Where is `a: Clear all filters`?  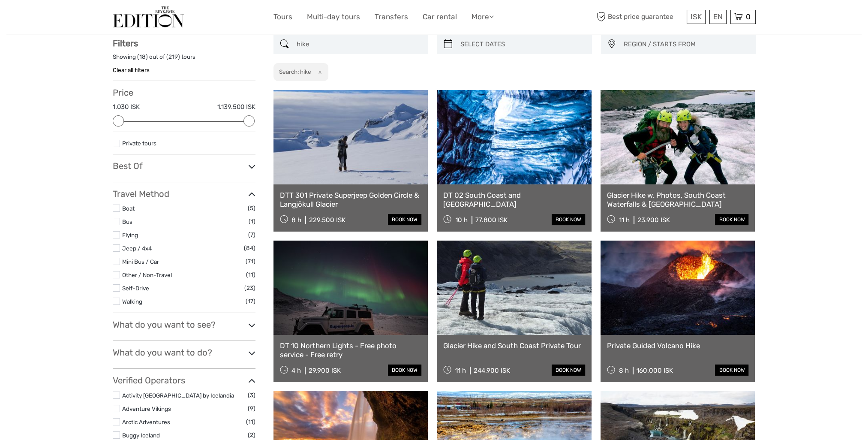 a: Clear all filters is located at coordinates (131, 70).